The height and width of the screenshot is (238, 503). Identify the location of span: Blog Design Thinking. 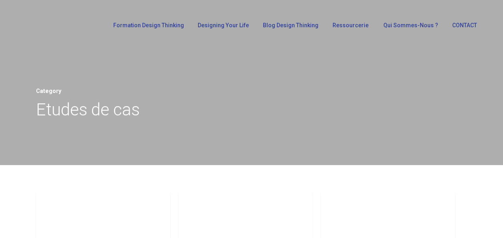
(290, 25).